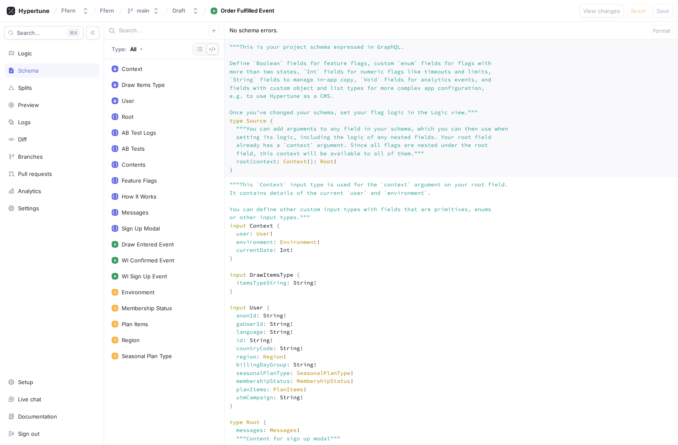 Image resolution: width=678 pixels, height=445 pixels. Describe the element at coordinates (25, 53) in the screenshot. I see `div: Logic` at that location.